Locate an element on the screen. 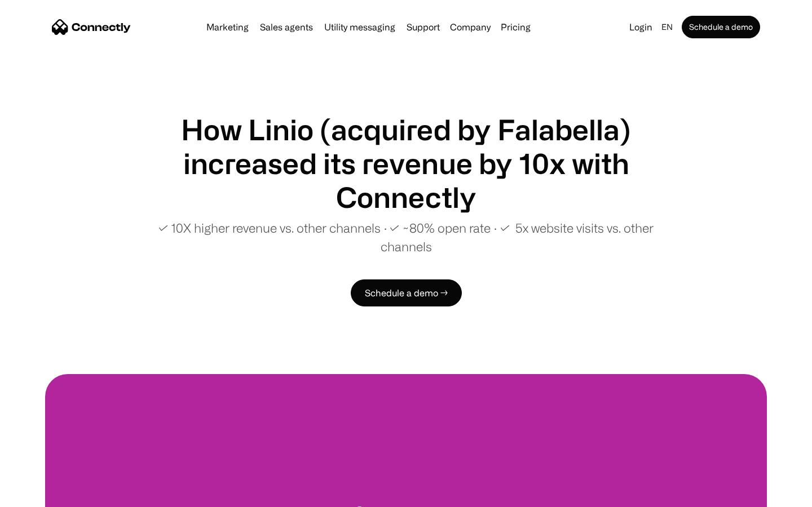 This screenshot has width=812, height=507. a: home is located at coordinates (92, 27).